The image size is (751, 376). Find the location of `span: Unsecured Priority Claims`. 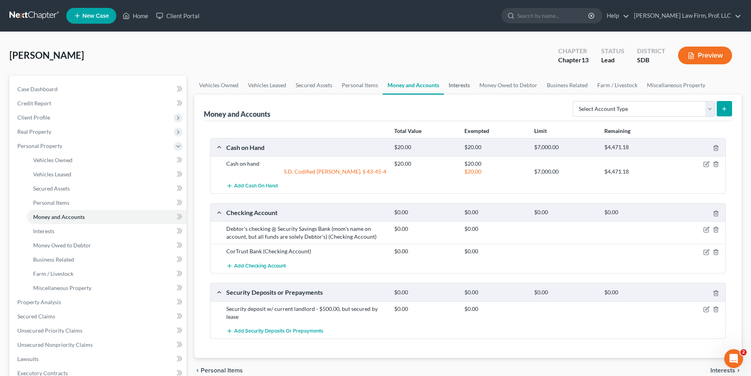

span: Unsecured Priority Claims is located at coordinates (50, 330).